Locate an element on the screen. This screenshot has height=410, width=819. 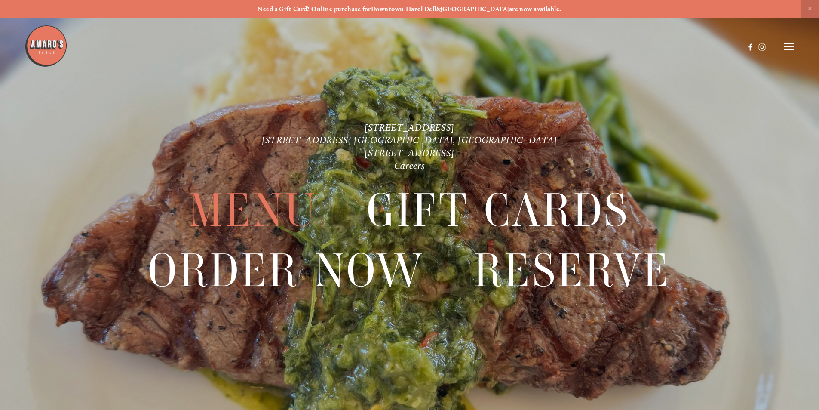
strong: are now available. is located at coordinates (535, 9).